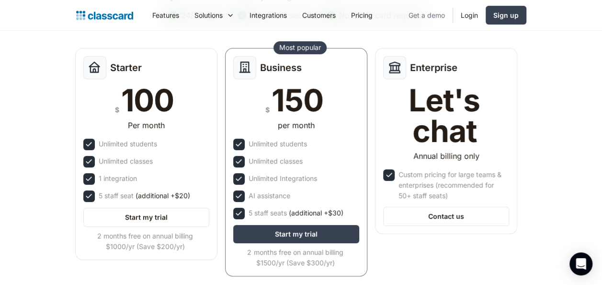 This screenshot has height=285, width=602. Describe the element at coordinates (146, 125) in the screenshot. I see `div: Per month` at that location.